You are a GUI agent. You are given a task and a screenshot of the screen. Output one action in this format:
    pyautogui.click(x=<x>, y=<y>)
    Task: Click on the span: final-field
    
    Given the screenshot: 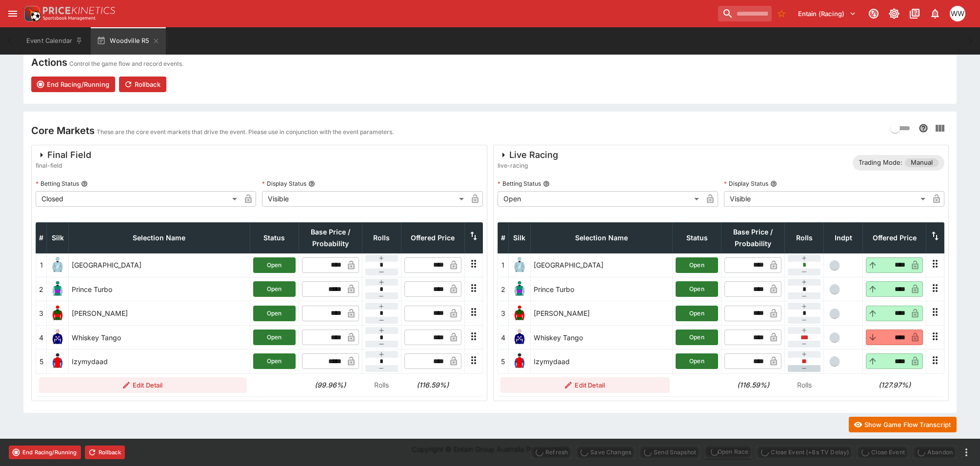 What is the action you would take?
    pyautogui.click(x=63, y=166)
    